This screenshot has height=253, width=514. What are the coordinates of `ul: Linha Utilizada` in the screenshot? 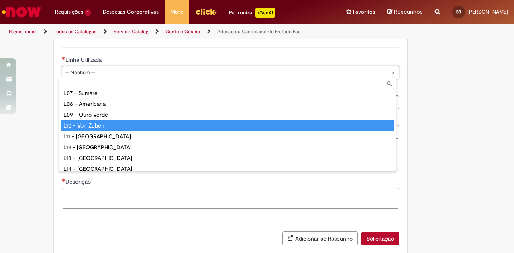 It's located at (227, 131).